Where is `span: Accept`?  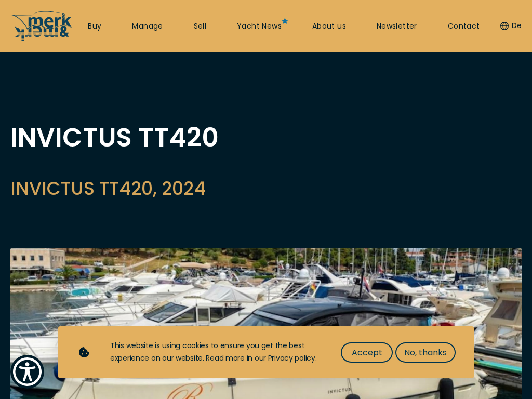 span: Accept is located at coordinates (367, 352).